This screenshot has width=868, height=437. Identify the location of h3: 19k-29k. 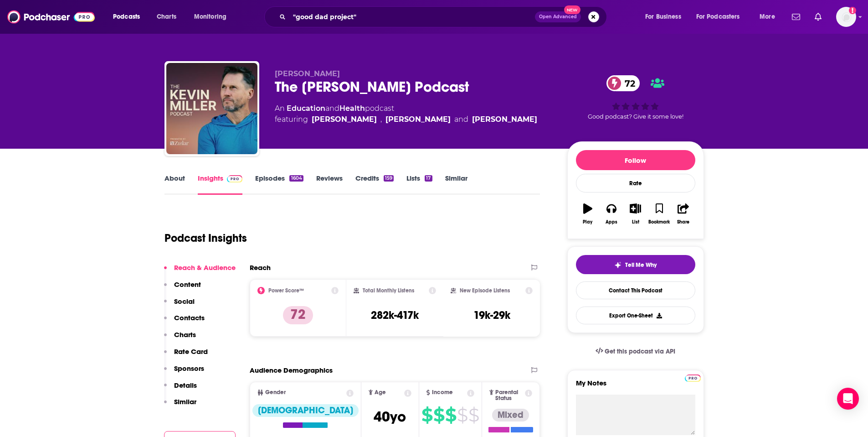
(492, 315).